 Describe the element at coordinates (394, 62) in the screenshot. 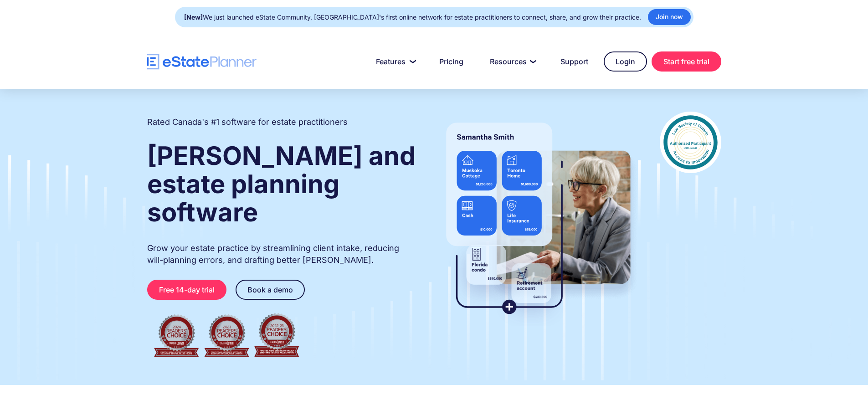

I see `a: Features` at that location.